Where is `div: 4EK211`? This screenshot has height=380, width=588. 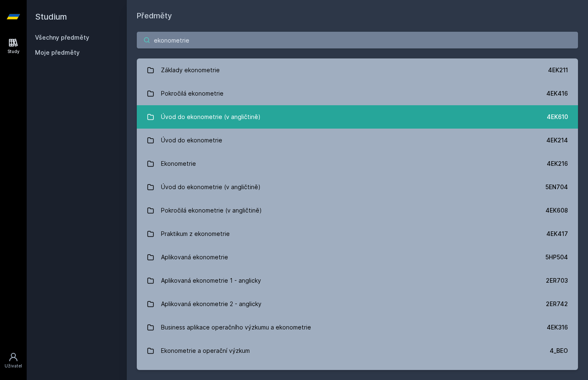 div: 4EK211 is located at coordinates (558, 70).